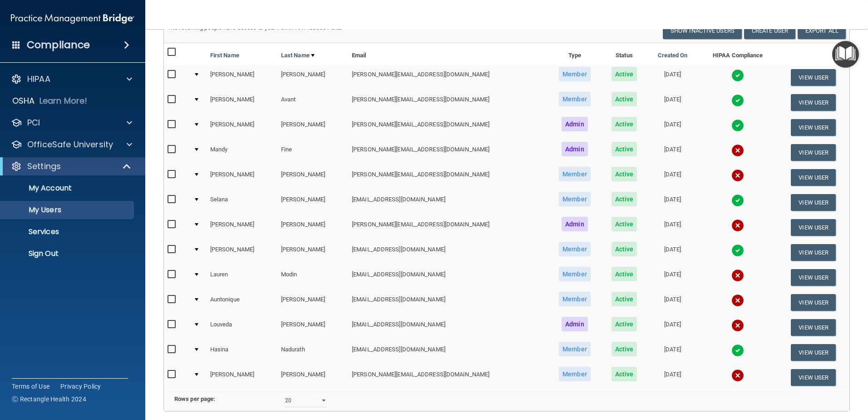 This screenshot has height=420, width=868. I want to click on img: PMB logo, so click(73, 18).